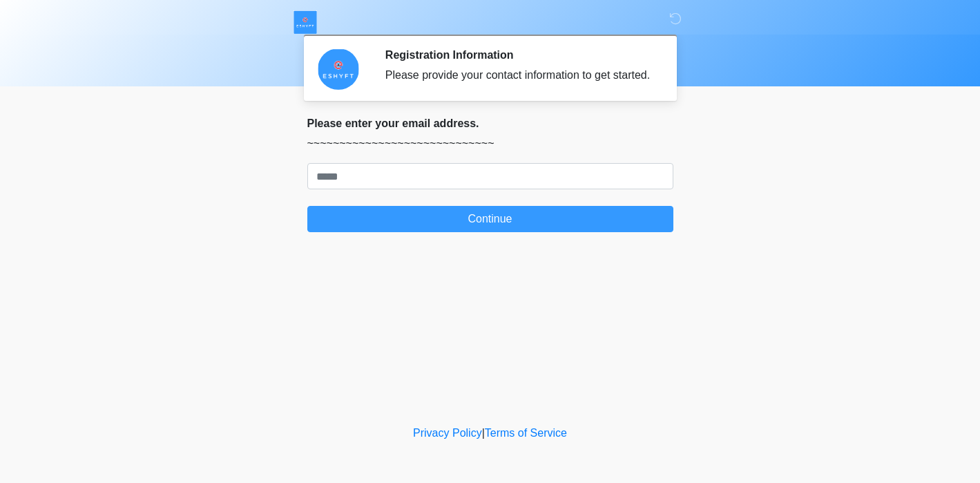  I want to click on h2: Registration Information, so click(519, 55).